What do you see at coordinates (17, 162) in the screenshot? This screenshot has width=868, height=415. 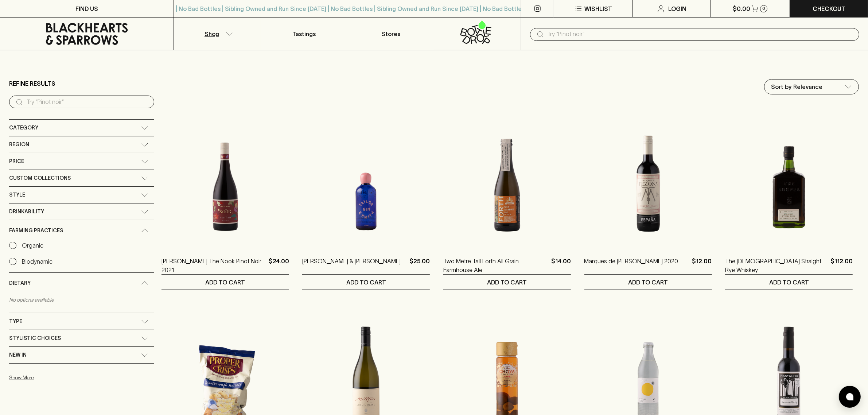 I see `span: Price` at bounding box center [17, 162].